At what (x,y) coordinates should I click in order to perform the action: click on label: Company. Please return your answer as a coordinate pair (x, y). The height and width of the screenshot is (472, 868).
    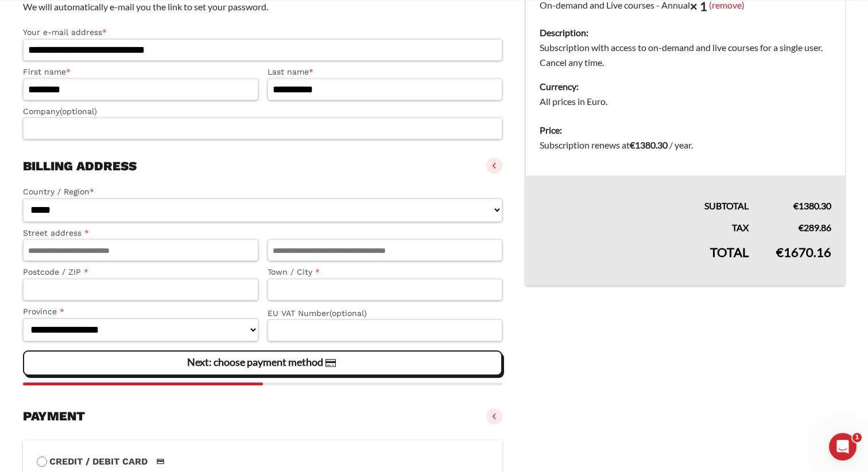
    Looking at the image, I should click on (263, 111).